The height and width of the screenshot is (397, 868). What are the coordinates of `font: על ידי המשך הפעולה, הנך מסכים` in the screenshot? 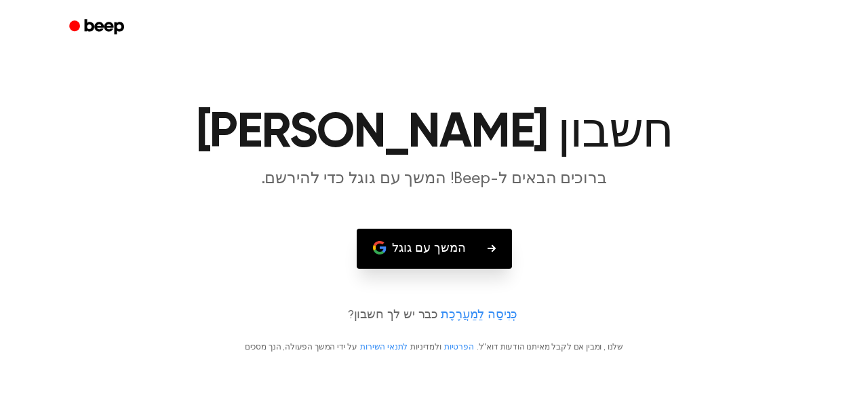 It's located at (301, 347).